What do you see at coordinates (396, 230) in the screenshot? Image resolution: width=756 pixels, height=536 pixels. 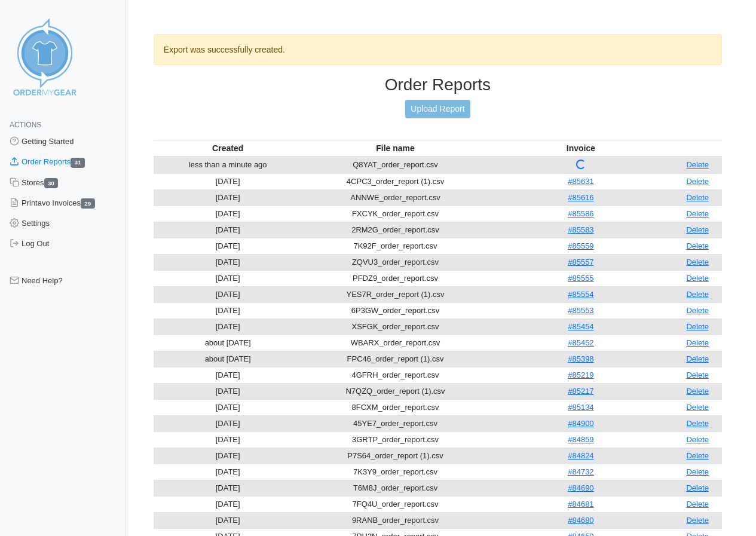 I see `td: 2RM2G_order_report.csv` at bounding box center [396, 230].